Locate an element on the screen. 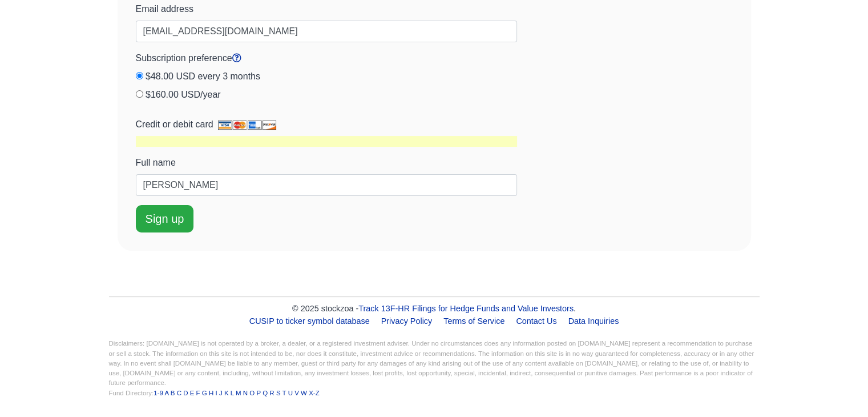  label: Subscription preference is located at coordinates (188, 58).